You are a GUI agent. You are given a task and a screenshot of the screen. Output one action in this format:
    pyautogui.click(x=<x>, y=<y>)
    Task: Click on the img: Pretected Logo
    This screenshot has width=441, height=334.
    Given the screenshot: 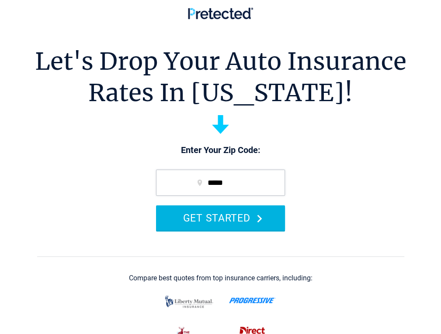 What is the action you would take?
    pyautogui.click(x=220, y=13)
    